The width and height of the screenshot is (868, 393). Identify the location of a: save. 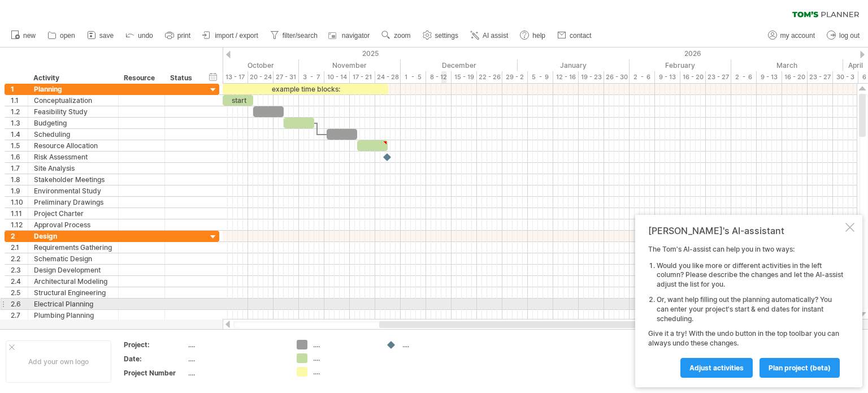
(101, 35).